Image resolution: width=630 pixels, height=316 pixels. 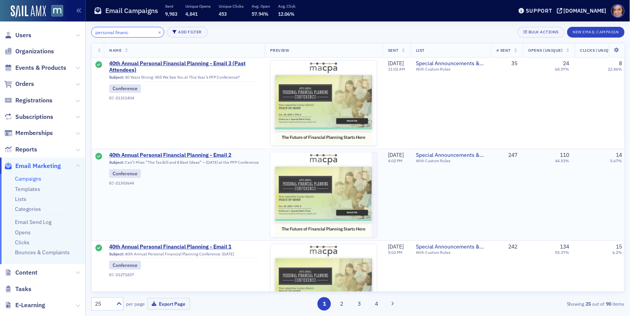 What do you see at coordinates (23, 232) in the screenshot?
I see `a: Opens` at bounding box center [23, 232].